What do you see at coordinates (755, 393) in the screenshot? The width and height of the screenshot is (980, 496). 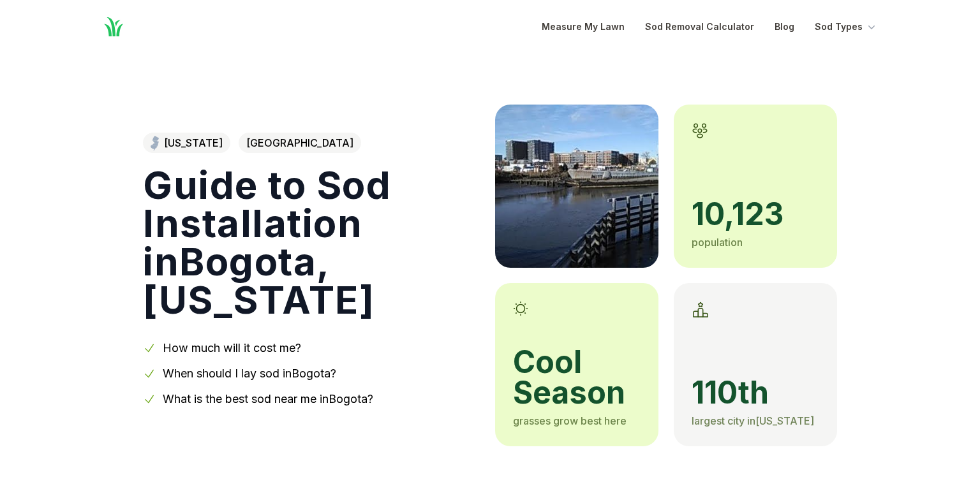 I see `span: 110th` at bounding box center [755, 393].